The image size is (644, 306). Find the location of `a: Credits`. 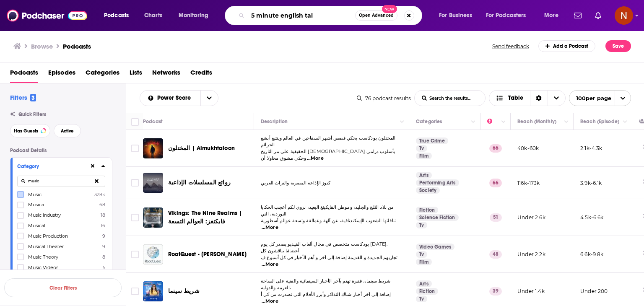

a: Credits is located at coordinates (201, 74).